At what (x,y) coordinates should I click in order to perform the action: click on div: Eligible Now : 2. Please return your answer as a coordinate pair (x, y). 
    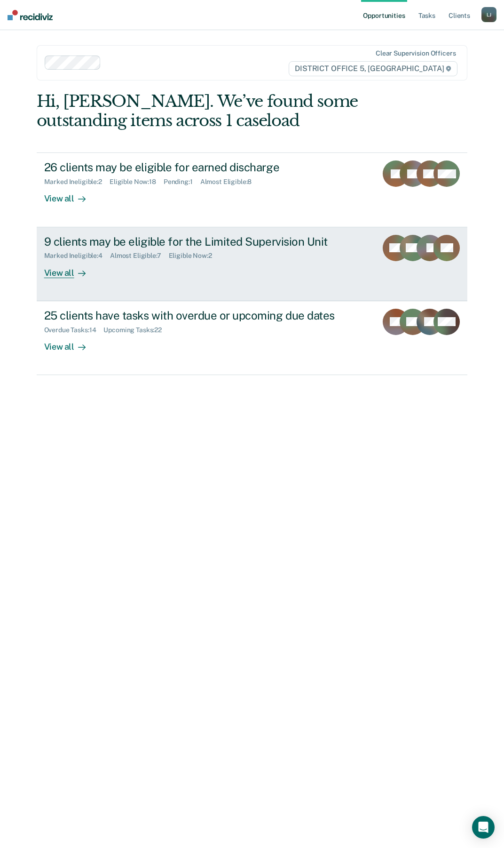
    Looking at the image, I should click on (194, 256).